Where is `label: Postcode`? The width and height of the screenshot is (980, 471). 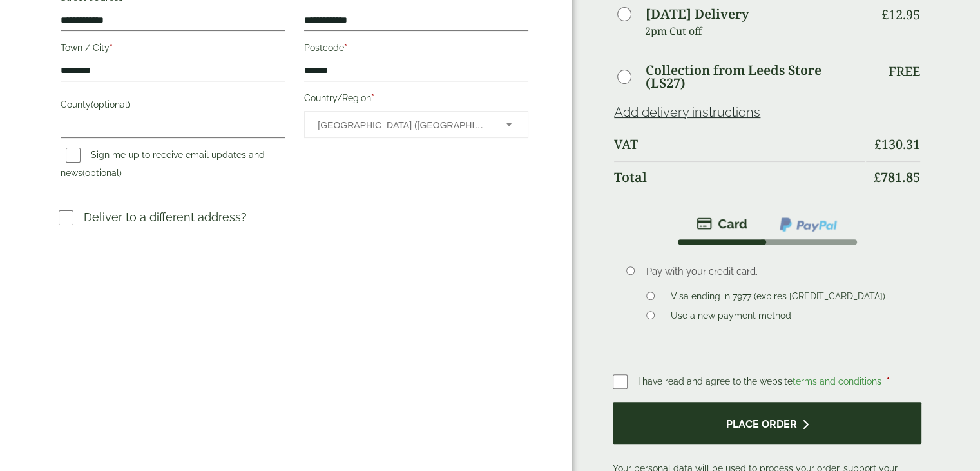
label: Postcode is located at coordinates (417, 49).